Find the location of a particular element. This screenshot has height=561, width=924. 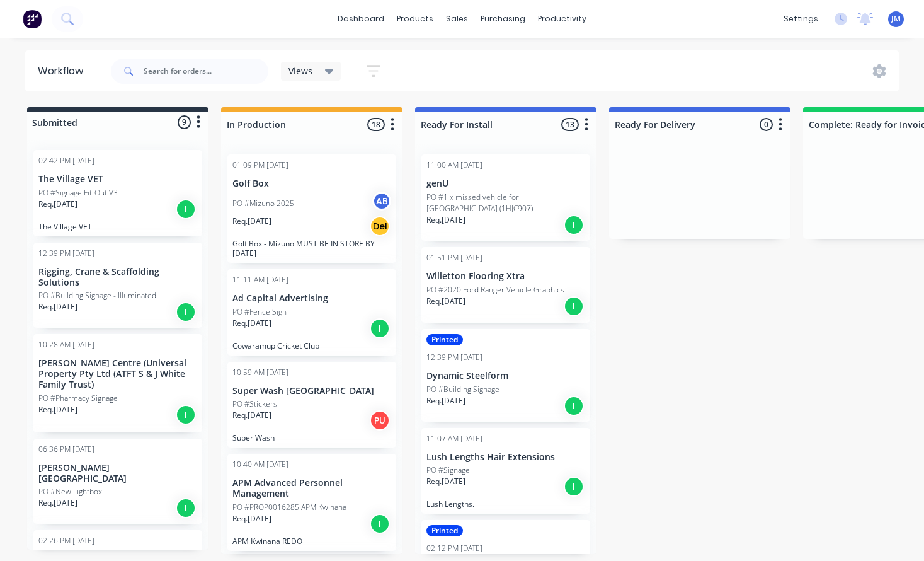

img: Factory is located at coordinates (32, 19).